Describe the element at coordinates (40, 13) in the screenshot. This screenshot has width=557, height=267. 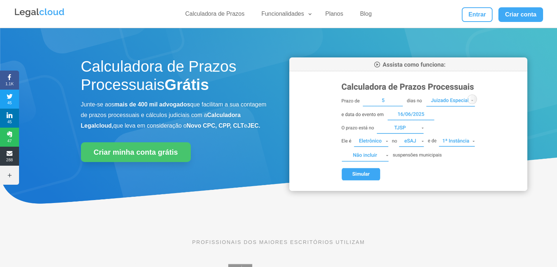
I see `img: Legalcloud Logo` at that location.